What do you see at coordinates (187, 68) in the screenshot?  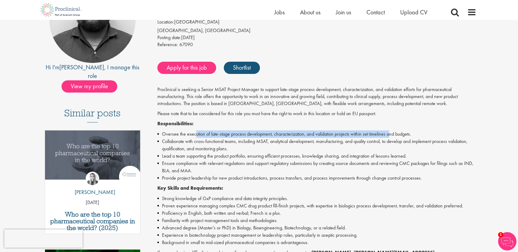 I see `a: Apply for this job` at bounding box center [187, 68].